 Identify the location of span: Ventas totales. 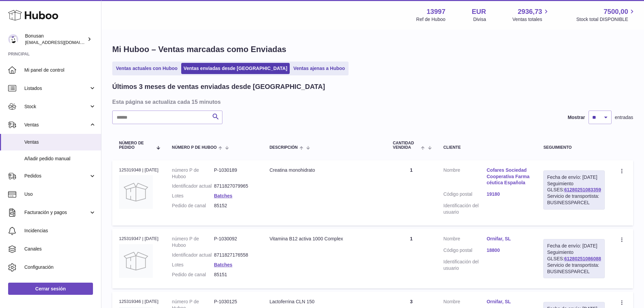
(531, 19).